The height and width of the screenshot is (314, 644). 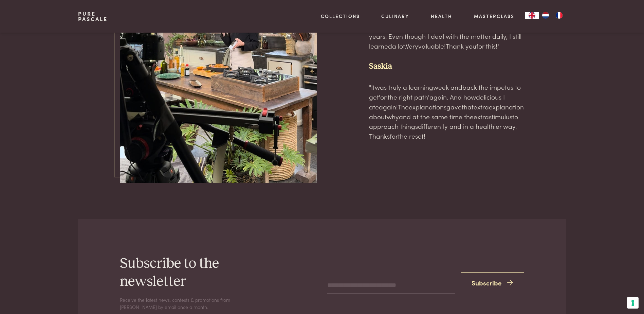 I want to click on span: why, so click(x=393, y=116).